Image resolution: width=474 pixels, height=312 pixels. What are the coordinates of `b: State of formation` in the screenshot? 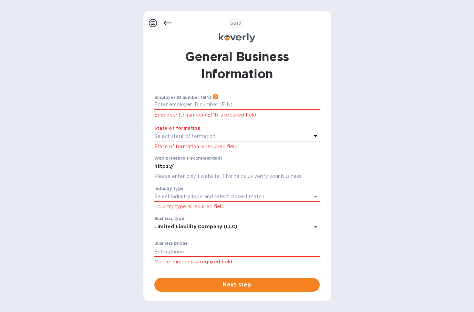 It's located at (177, 128).